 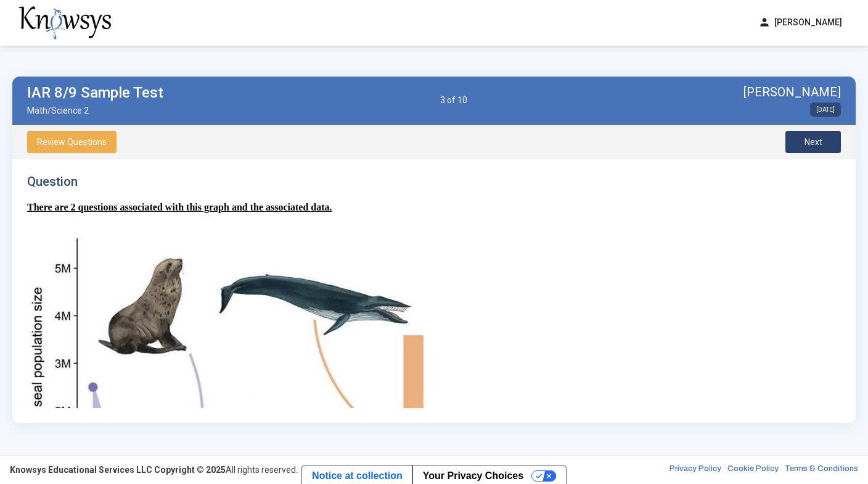 I want to click on button: Review Questions, so click(x=72, y=142).